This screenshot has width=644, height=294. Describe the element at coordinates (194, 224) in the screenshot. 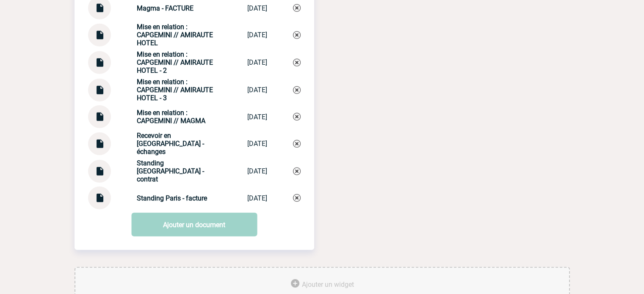

I see `a: Ajouter un document` at that location.